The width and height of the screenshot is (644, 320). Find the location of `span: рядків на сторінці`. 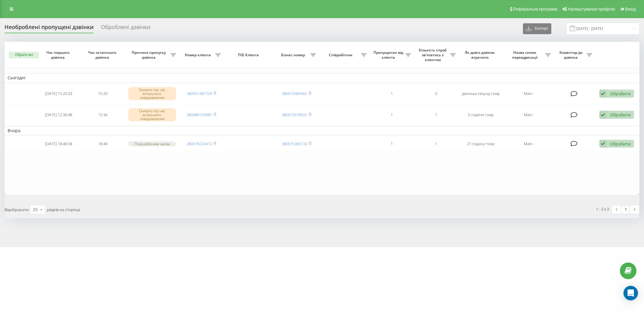

span: рядків на сторінці is located at coordinates (63, 209).